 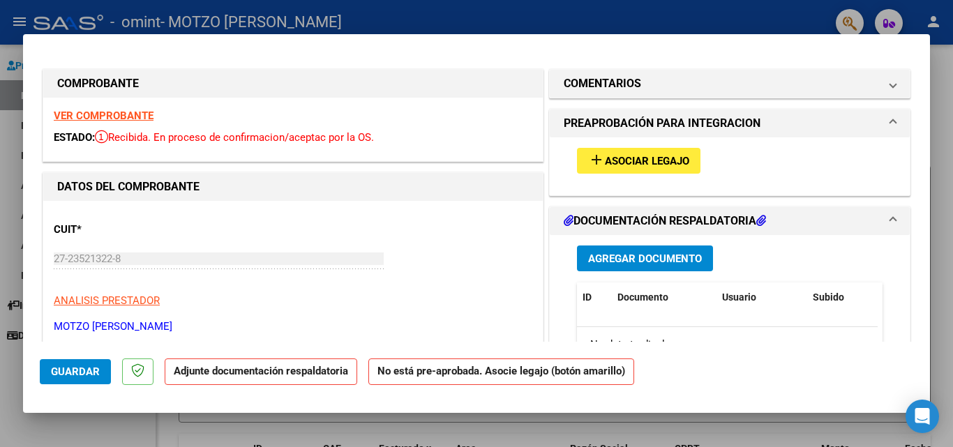 I want to click on h1: COMENTARIOS, so click(x=602, y=84).